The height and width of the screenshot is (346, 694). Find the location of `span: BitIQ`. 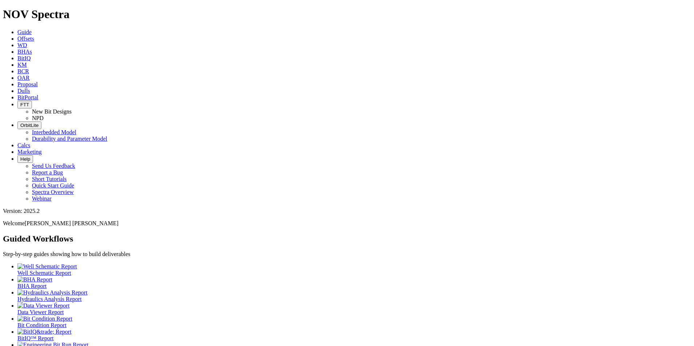

span: BitIQ is located at coordinates (24, 58).